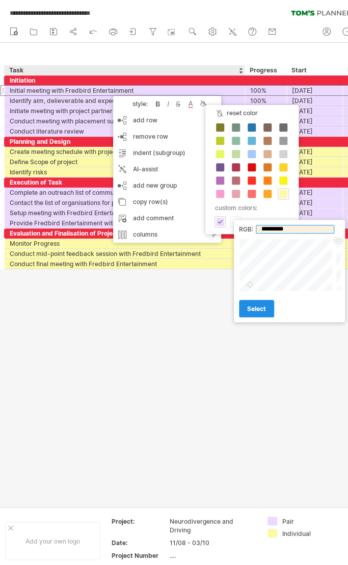 The image size is (348, 565). I want to click on div: Pair, so click(310, 521).